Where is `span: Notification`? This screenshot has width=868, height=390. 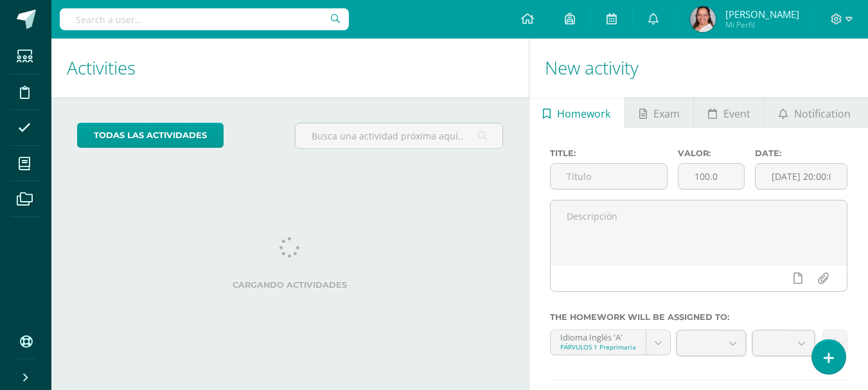
span: Notification is located at coordinates (822, 114).